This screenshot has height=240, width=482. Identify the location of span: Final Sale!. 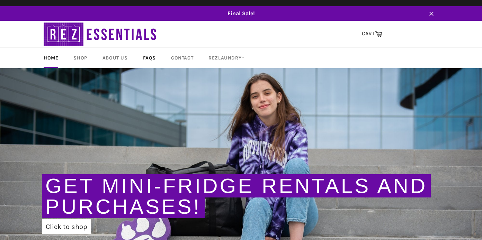
(241, 14).